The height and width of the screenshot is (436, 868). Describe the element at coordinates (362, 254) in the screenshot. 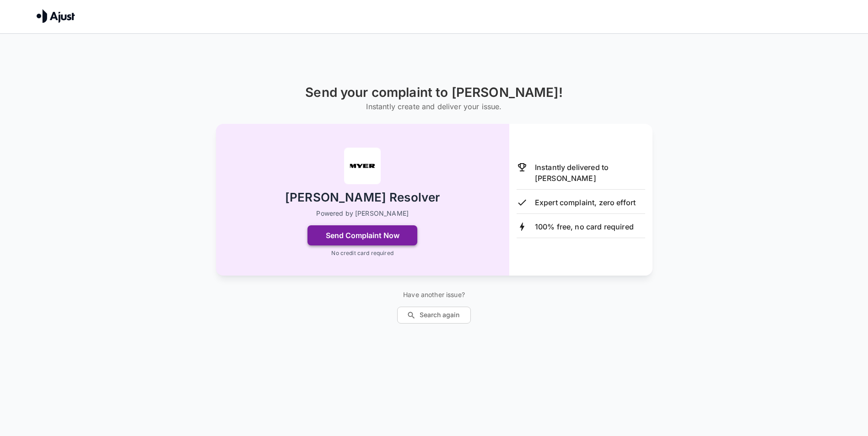

I see `p: No credit card required` at that location.